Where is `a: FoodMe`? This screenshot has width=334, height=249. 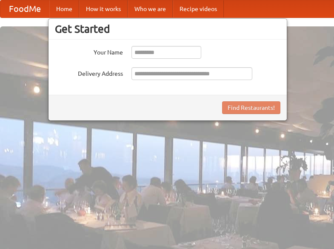 a: FoodMe is located at coordinates (25, 9).